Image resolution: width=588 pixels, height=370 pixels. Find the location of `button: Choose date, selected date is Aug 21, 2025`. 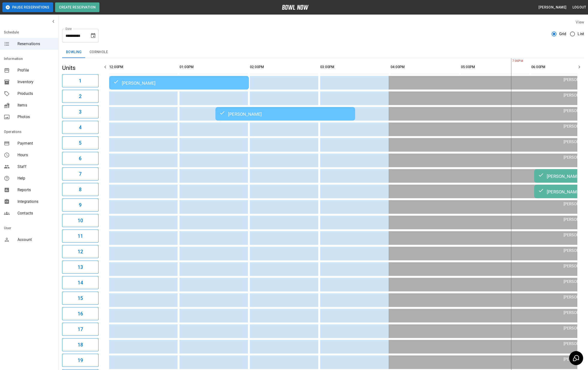

button: Choose date, selected date is Aug 21, 2025 is located at coordinates (93, 36).